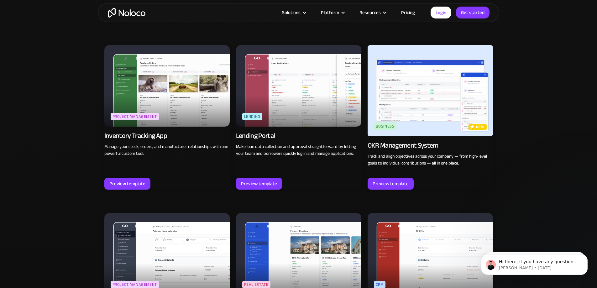 The width and height of the screenshot is (597, 288). I want to click on p: Manage your stock, orders, and manufacturer relationships with one powerful custom tool., so click(167, 150).